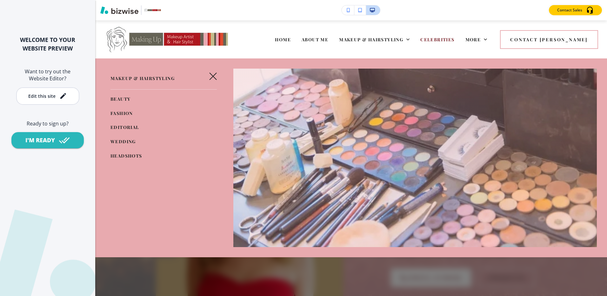  I want to click on h6: Ready to sign up?, so click(48, 124).